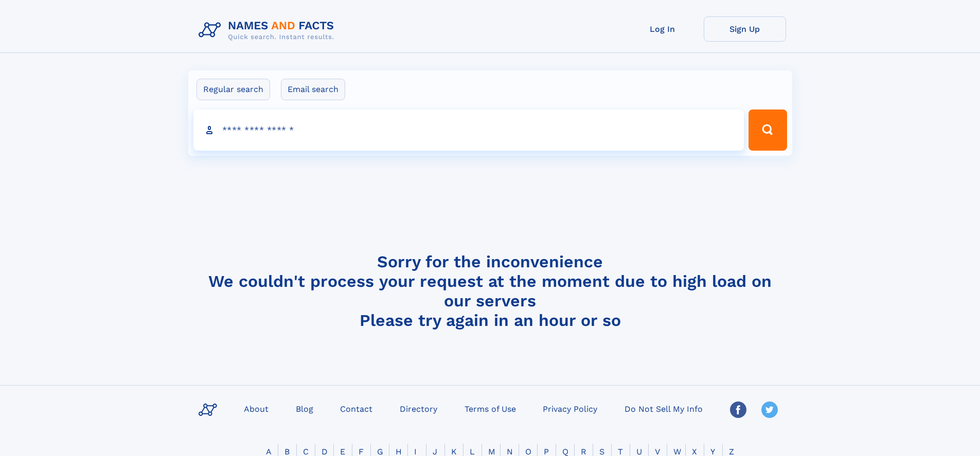 This screenshot has height=456, width=980. I want to click on button: Search Button, so click(767, 131).